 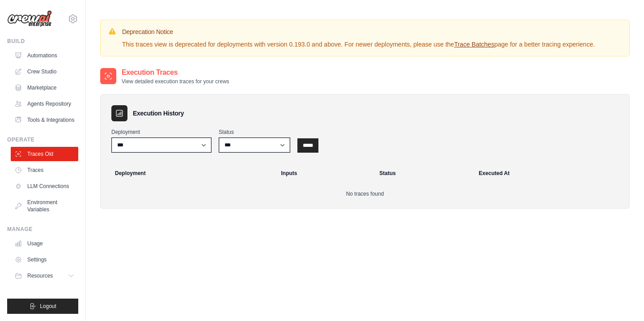 I want to click on div: Manage, so click(x=42, y=229).